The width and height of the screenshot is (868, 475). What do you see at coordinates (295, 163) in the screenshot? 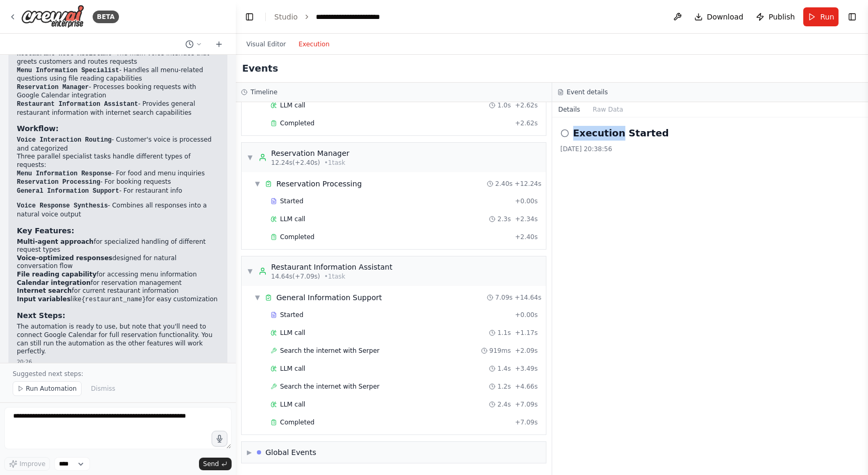
I see `span: 12.24s (+2.40s)` at bounding box center [295, 163].